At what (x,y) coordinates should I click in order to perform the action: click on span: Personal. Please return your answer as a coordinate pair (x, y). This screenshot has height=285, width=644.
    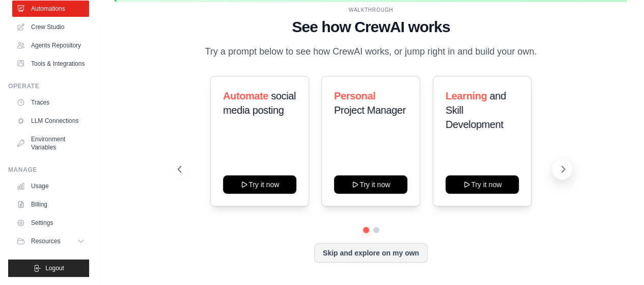
    Looking at the image, I should click on (355, 96).